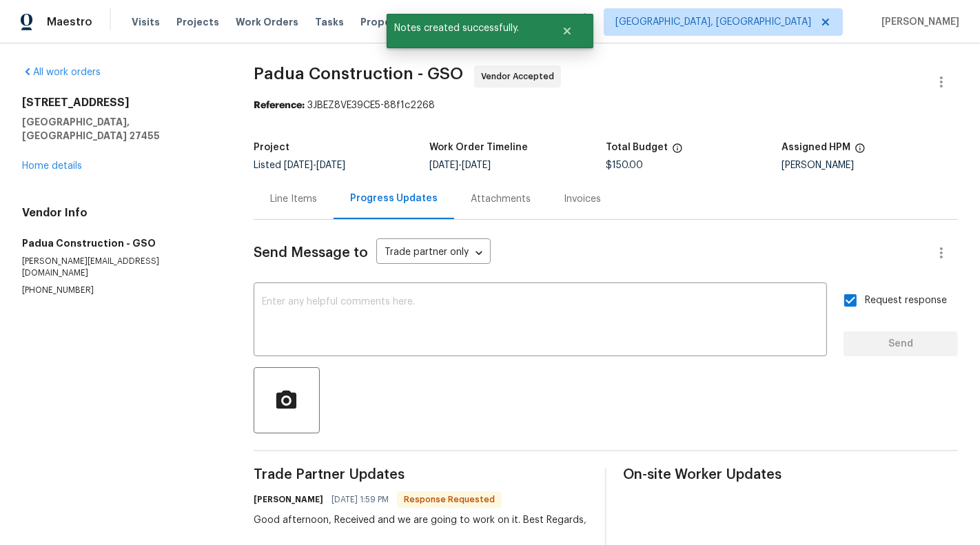 The image size is (980, 545). Describe the element at coordinates (61, 72) in the screenshot. I see `a: All work orders` at that location.